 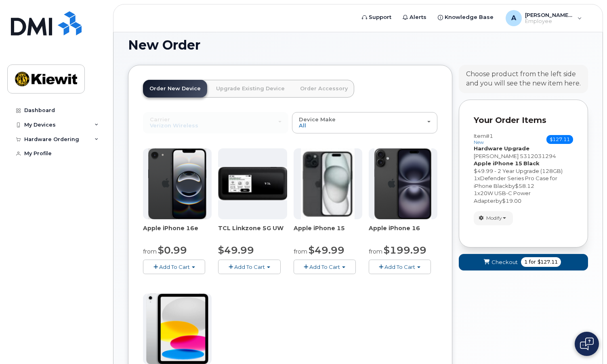 What do you see at coordinates (403, 232) in the screenshot?
I see `span: Apple iPhone 16` at bounding box center [403, 232].